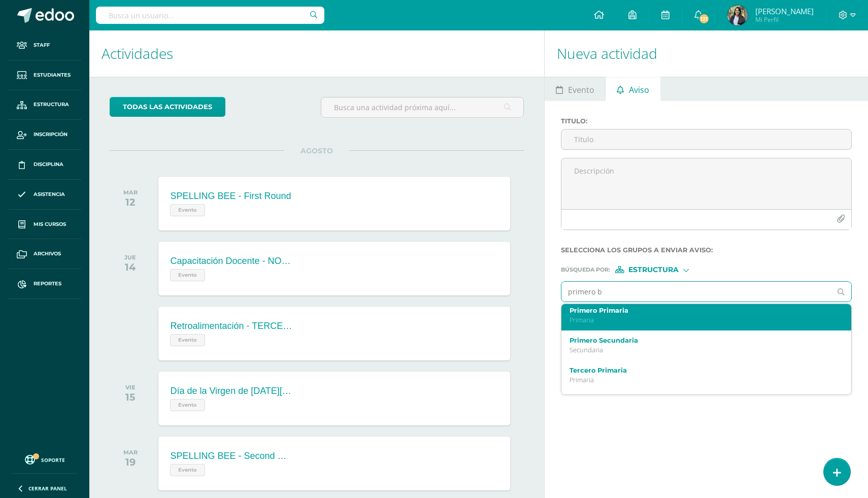 The height and width of the screenshot is (498, 868). Describe the element at coordinates (639, 90) in the screenshot. I see `span: Aviso` at that location.